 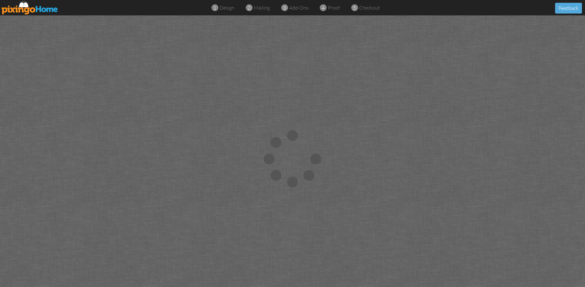 What do you see at coordinates (30, 7) in the screenshot?
I see `img: pixingo logo` at bounding box center [30, 7].